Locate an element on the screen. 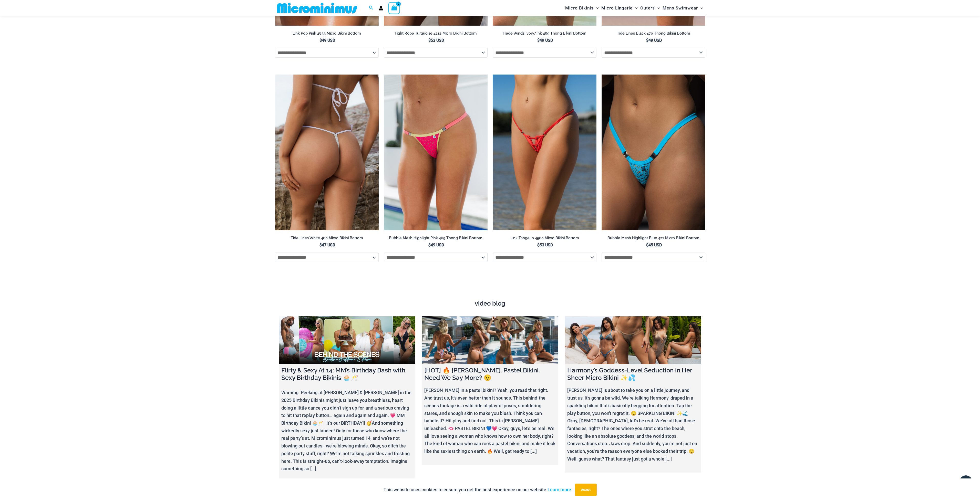  img: MM SHOP LOGO FLAT is located at coordinates (316, 8).